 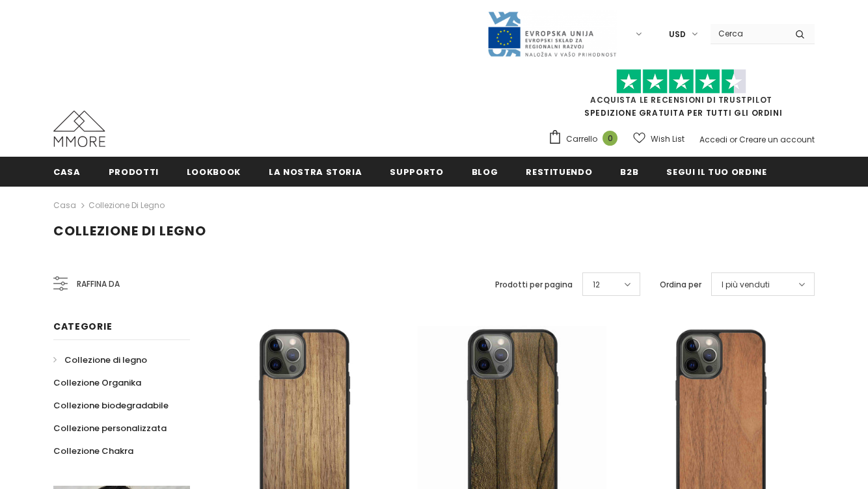 I want to click on span: 0, so click(x=610, y=138).